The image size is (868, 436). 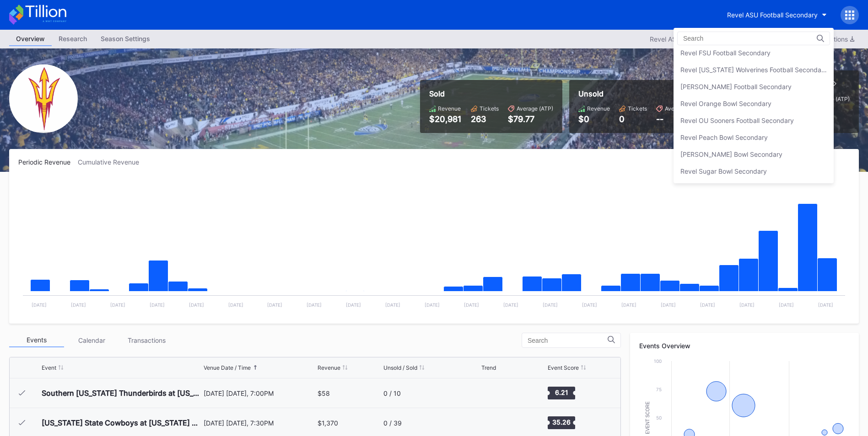 What do you see at coordinates (724, 137) in the screenshot?
I see `div: Revel Peach Bowl Secondary` at bounding box center [724, 137].